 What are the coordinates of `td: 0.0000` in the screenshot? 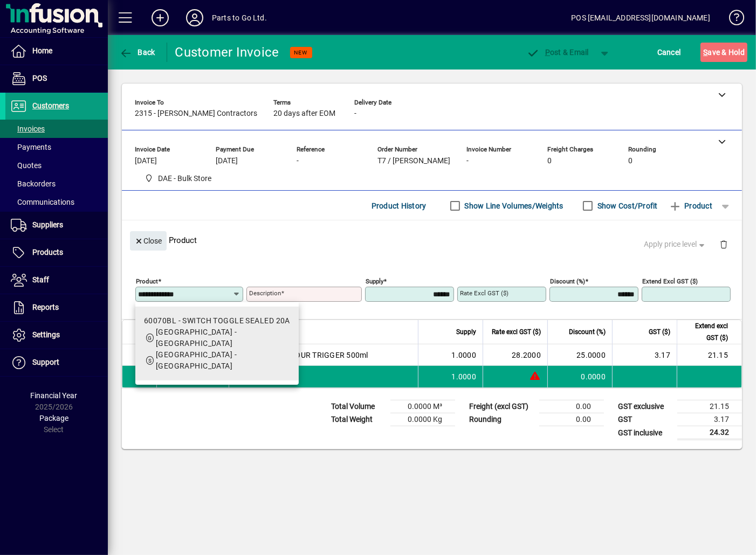 It's located at (579, 376).